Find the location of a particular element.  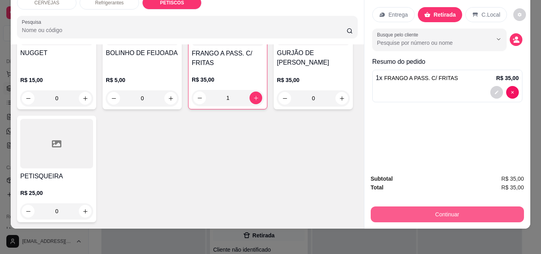

p: R$ 5,00 is located at coordinates (142, 80).